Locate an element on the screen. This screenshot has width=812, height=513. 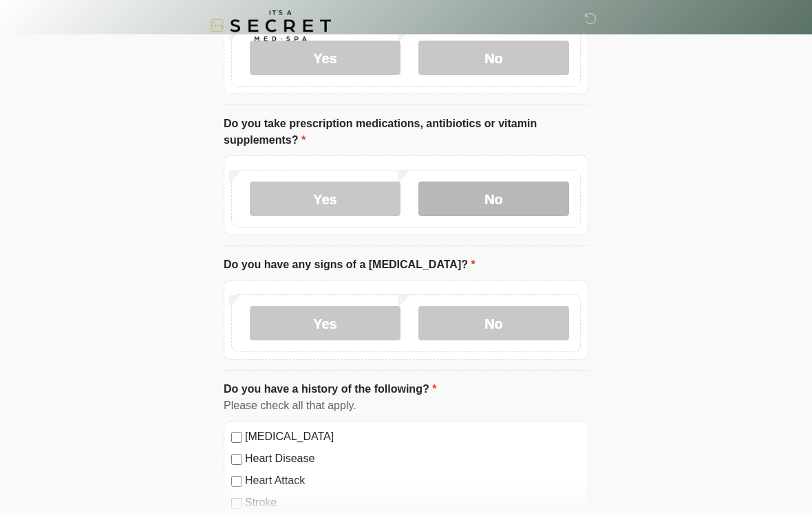
label: Heart Disease is located at coordinates (413, 460).